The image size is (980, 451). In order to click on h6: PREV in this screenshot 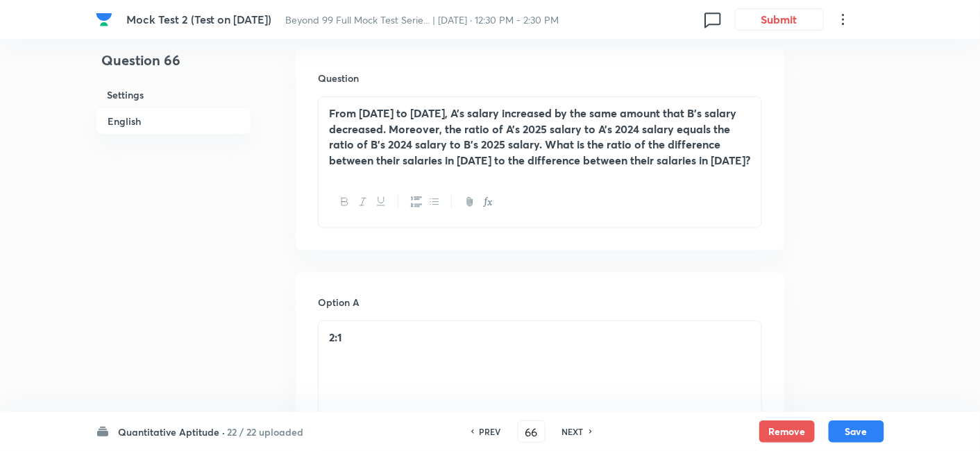, I will do `click(490, 432)`.